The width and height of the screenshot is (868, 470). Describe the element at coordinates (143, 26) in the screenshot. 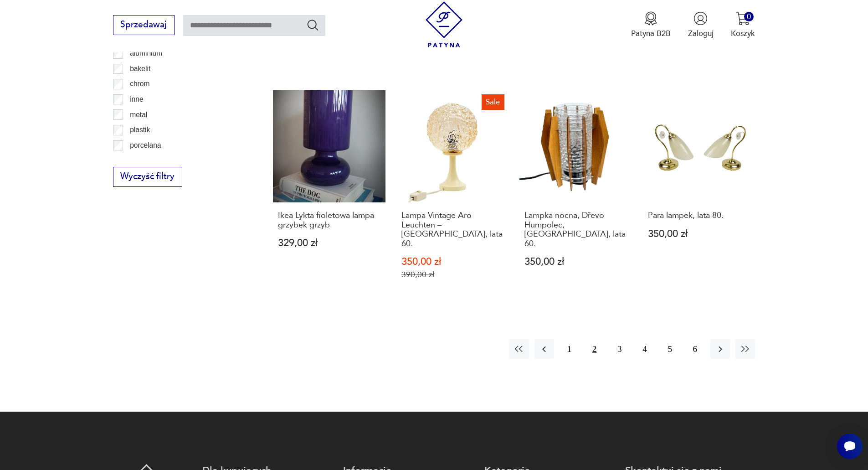

I see `a: Sprzedawaj` at that location.